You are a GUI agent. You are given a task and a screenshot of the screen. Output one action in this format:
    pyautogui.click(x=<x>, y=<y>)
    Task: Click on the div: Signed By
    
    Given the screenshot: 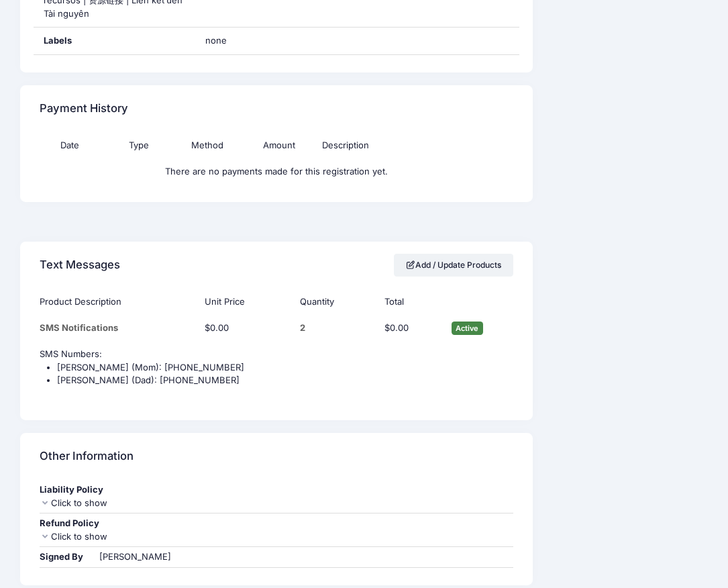 What is the action you would take?
    pyautogui.click(x=68, y=557)
    